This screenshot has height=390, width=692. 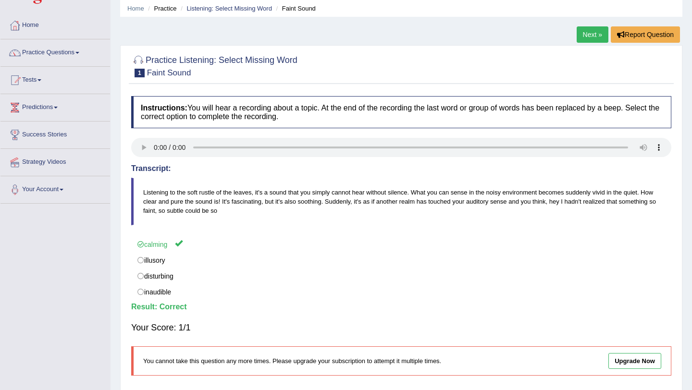 What do you see at coordinates (214, 65) in the screenshot?
I see `h2: Practice Listening: Select Missing Word` at bounding box center [214, 65].